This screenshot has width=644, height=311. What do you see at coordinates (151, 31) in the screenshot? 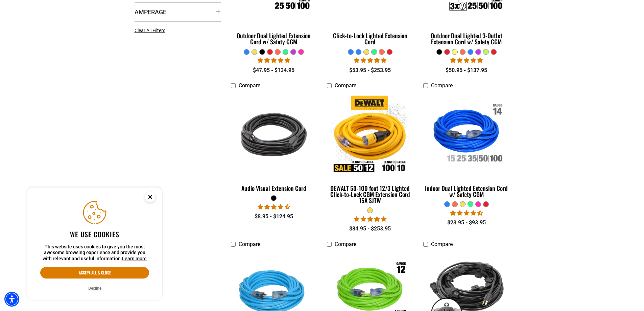
I see `a: Clear All Filters` at bounding box center [151, 31].